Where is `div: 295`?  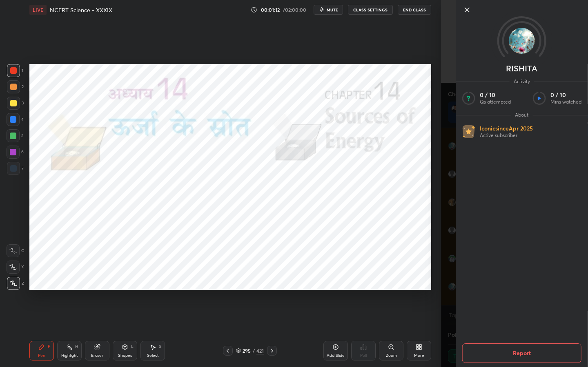 div: 295 is located at coordinates (247, 351).